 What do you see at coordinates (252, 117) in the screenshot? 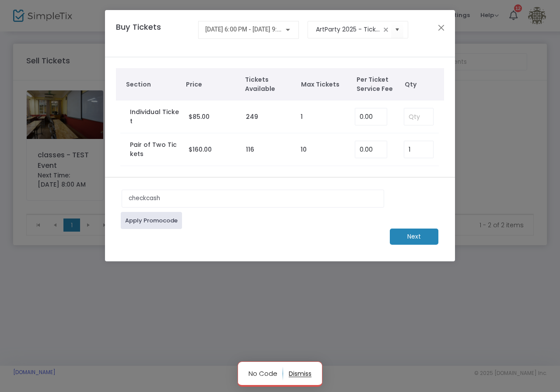
I see `label: 249` at bounding box center [252, 117].